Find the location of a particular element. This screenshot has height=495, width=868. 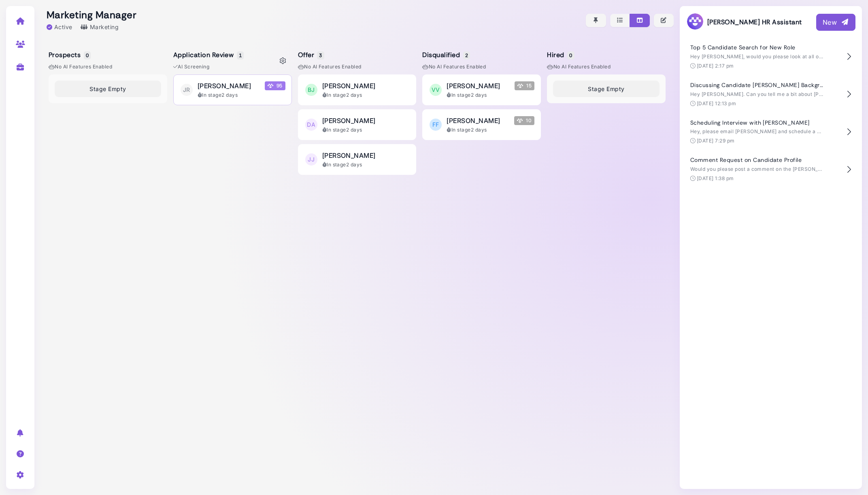

button: New is located at coordinates (836, 22).